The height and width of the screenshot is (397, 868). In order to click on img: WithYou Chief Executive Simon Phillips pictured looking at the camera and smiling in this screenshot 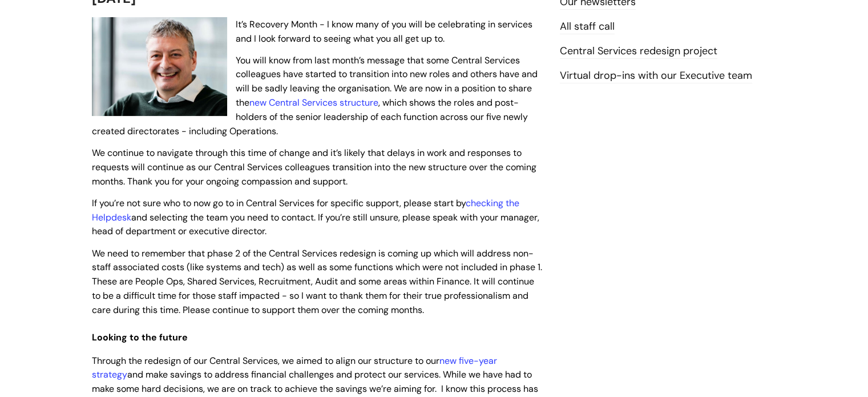, I will do `click(159, 67)`.